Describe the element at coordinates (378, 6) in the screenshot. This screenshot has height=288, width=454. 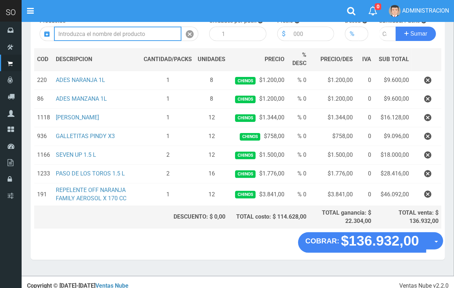
I see `span: 0` at that location.